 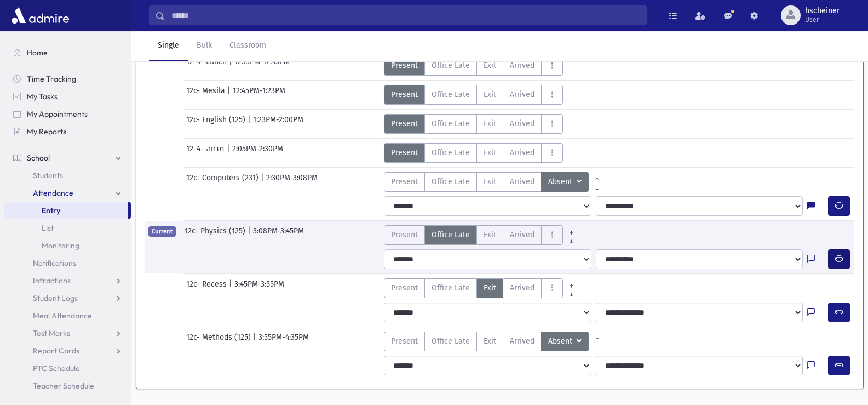 What do you see at coordinates (219, 342) in the screenshot?
I see `span: 12c- Methods (125)` at bounding box center [219, 342].